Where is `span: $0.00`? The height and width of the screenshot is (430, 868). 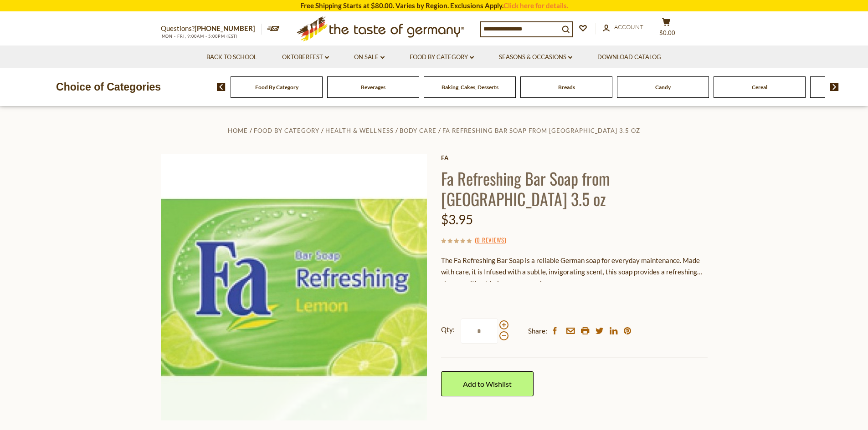 span: $0.00 is located at coordinates (667, 32).